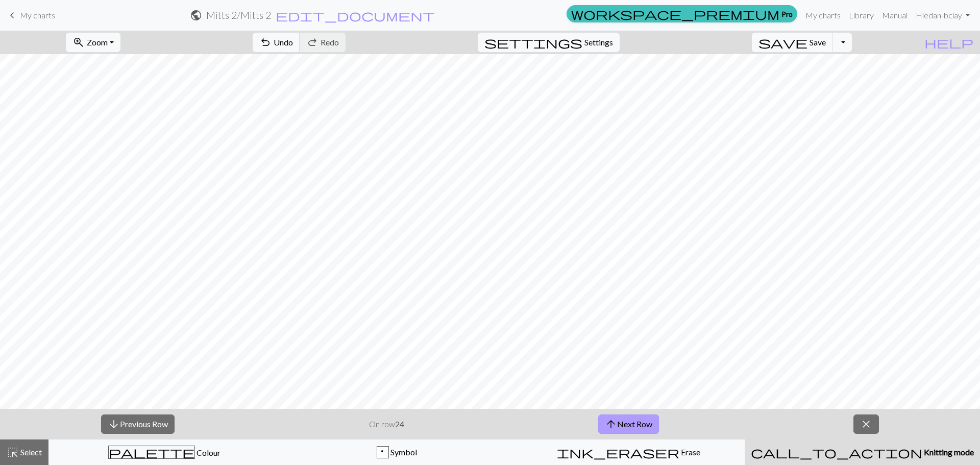 The width and height of the screenshot is (980, 465). I want to click on button: p Symbol, so click(396, 453).